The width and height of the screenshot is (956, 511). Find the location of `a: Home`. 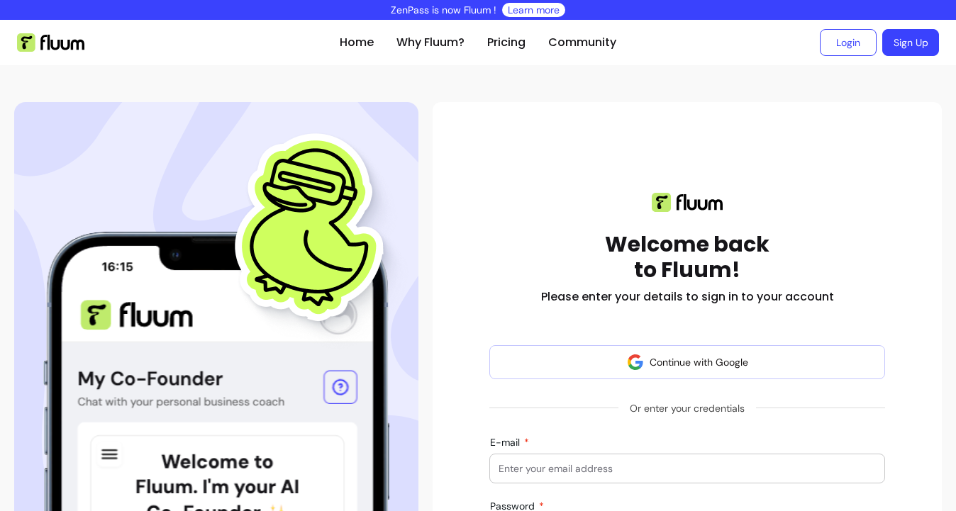

a: Home is located at coordinates (357, 43).